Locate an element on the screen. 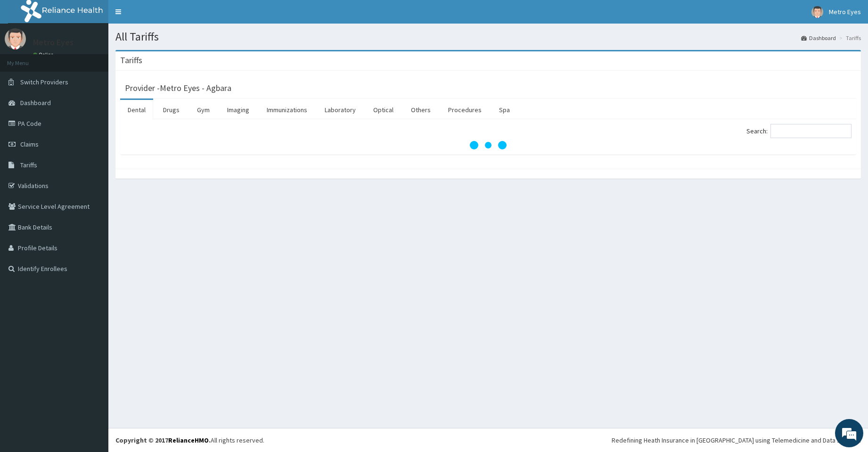 Image resolution: width=868 pixels, height=452 pixels. input: Search: is located at coordinates (811, 131).